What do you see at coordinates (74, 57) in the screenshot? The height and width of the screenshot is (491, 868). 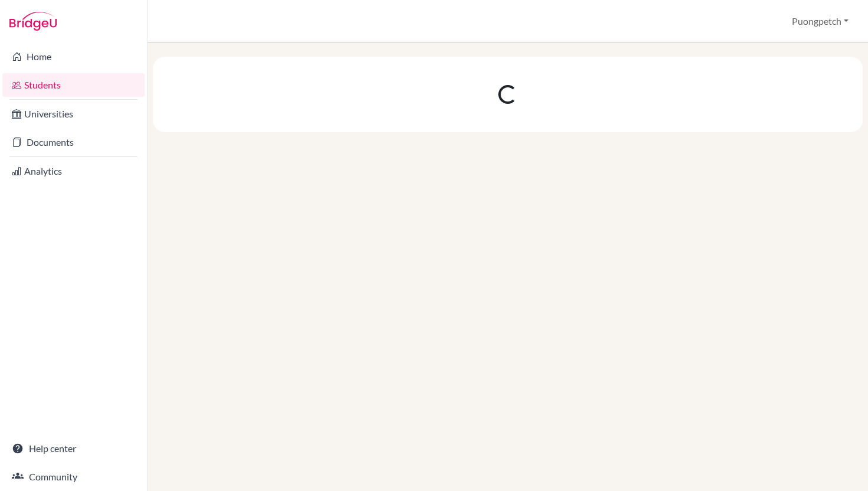 I see `a: Home` at bounding box center [74, 57].